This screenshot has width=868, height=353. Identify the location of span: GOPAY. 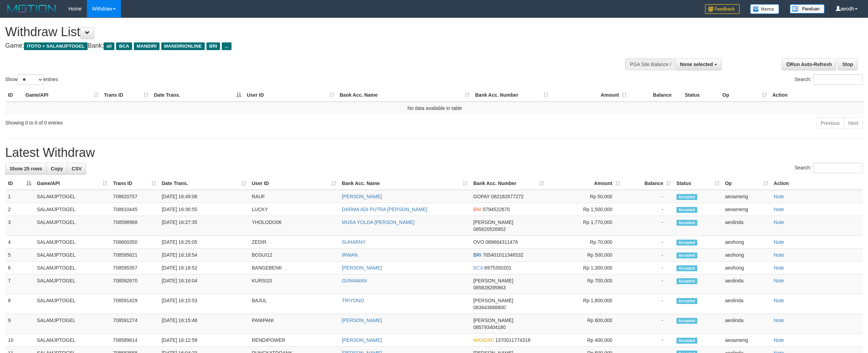
(481, 196).